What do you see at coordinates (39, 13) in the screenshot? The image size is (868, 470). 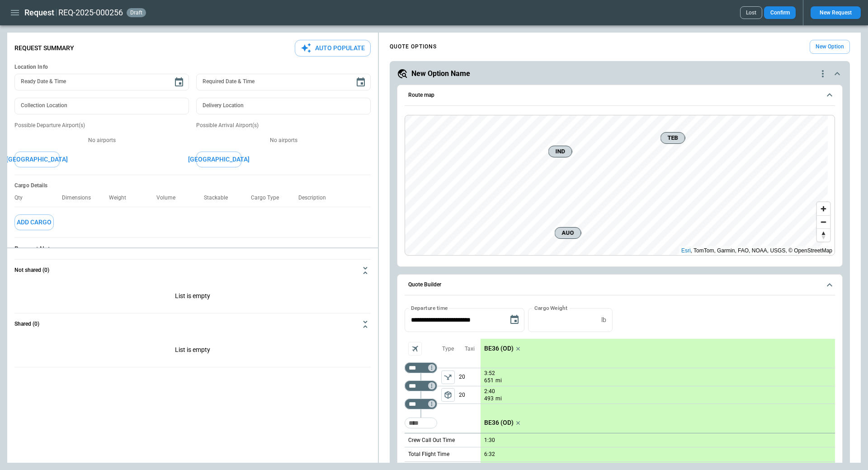 I see `h1: Request` at bounding box center [39, 13].